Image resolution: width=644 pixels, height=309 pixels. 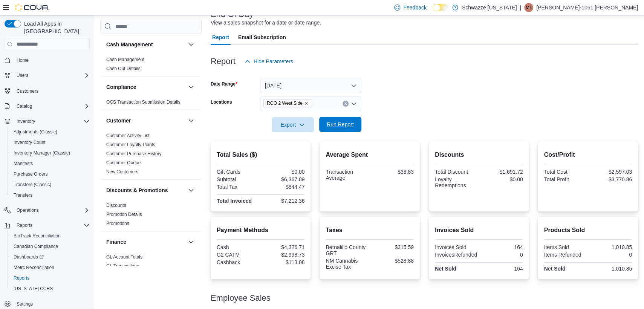 What do you see at coordinates (23, 164) in the screenshot?
I see `a: Manifests` at bounding box center [23, 164].